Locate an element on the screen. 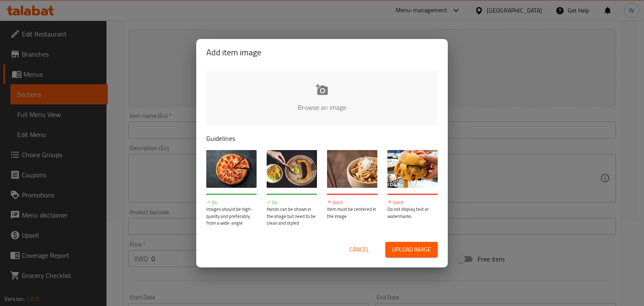  p: Guidelines is located at coordinates (322, 139).